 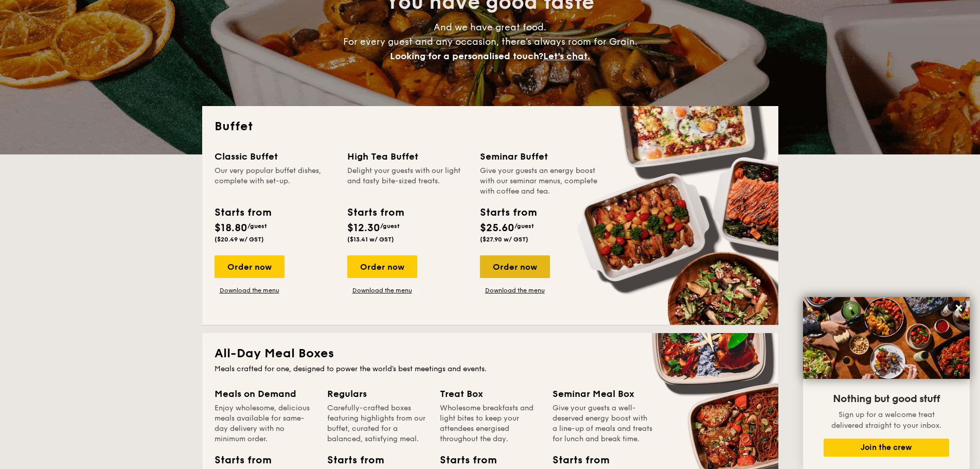 I want to click on div: High Tea Buffet, so click(x=407, y=157).